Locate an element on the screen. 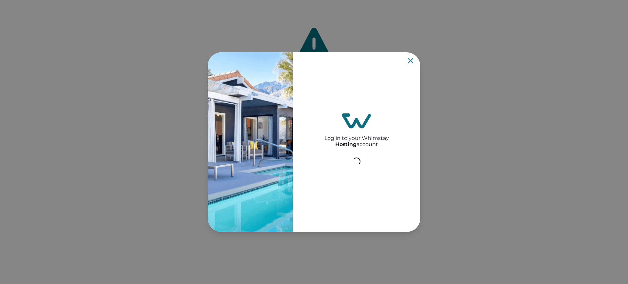  img: login-logo is located at coordinates (357, 121).